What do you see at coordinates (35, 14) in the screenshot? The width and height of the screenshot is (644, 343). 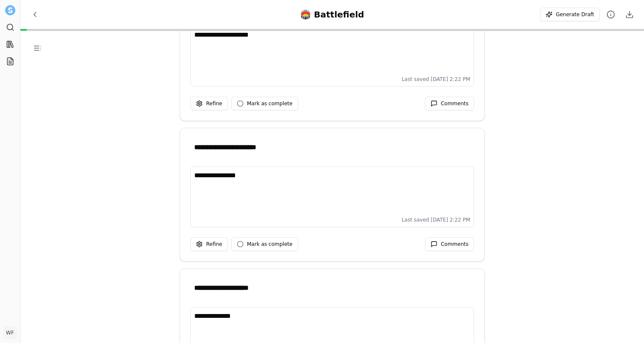 I see `button: Back to Projects` at bounding box center [35, 14].